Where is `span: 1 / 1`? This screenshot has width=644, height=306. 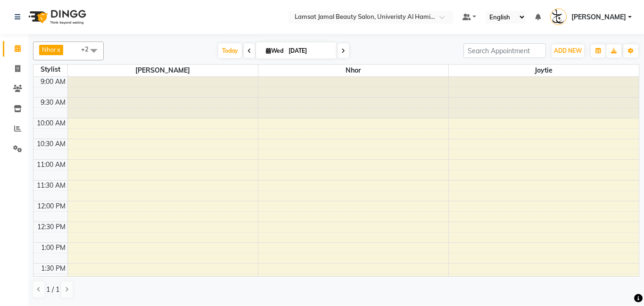 span: 1 / 1 is located at coordinates (53, 290).